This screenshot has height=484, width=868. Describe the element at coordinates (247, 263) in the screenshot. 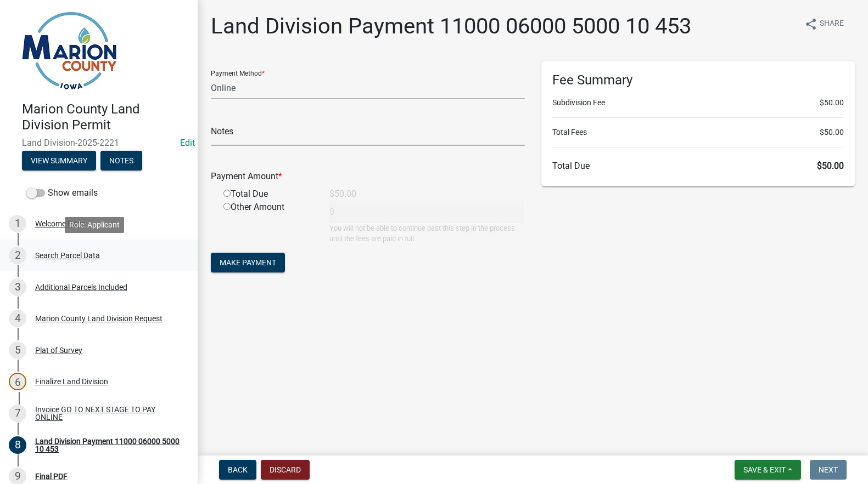

I see `button: Make Payment` at that location.